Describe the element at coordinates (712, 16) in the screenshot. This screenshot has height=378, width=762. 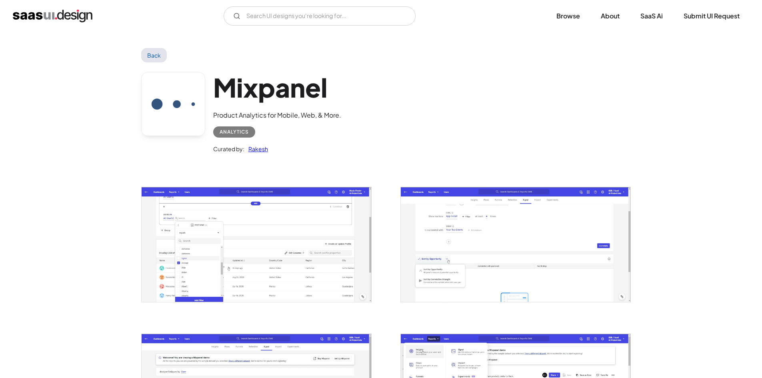
I see `a: Submit UI Request` at that location.